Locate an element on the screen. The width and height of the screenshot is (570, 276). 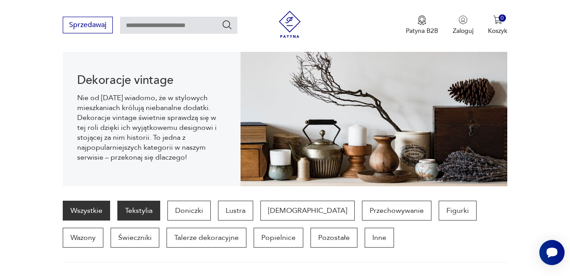
button: 0Koszyk is located at coordinates (498, 25).